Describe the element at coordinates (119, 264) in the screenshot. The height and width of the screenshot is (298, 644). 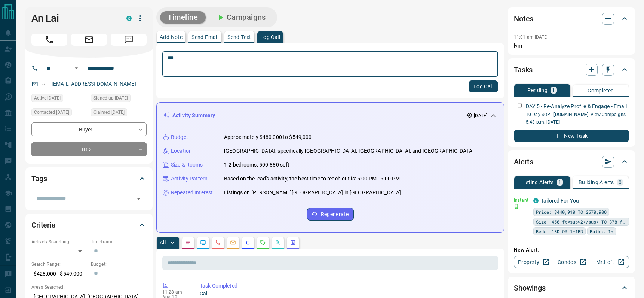
I see `p: Budget:` at that location.